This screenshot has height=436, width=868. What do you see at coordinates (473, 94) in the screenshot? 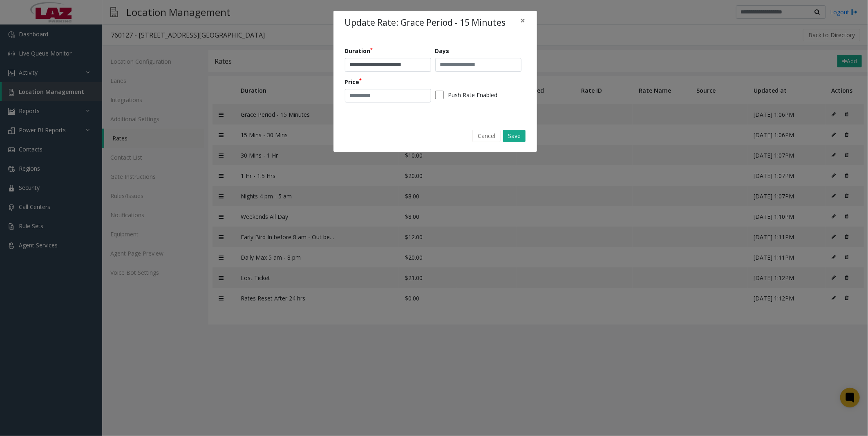
I see `label: Push Rate Enabled` at bounding box center [473, 94].